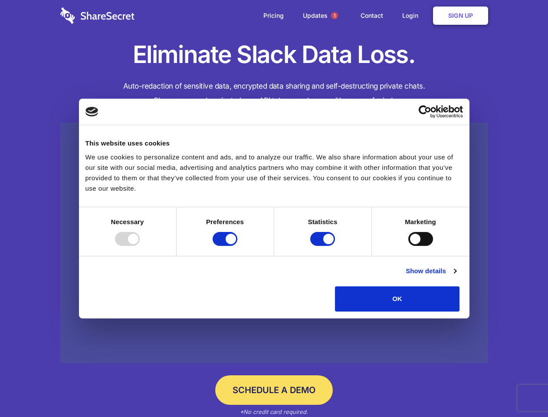 Image resolution: width=548 pixels, height=417 pixels. What do you see at coordinates (92, 112) in the screenshot?
I see `img: logo` at bounding box center [92, 112].